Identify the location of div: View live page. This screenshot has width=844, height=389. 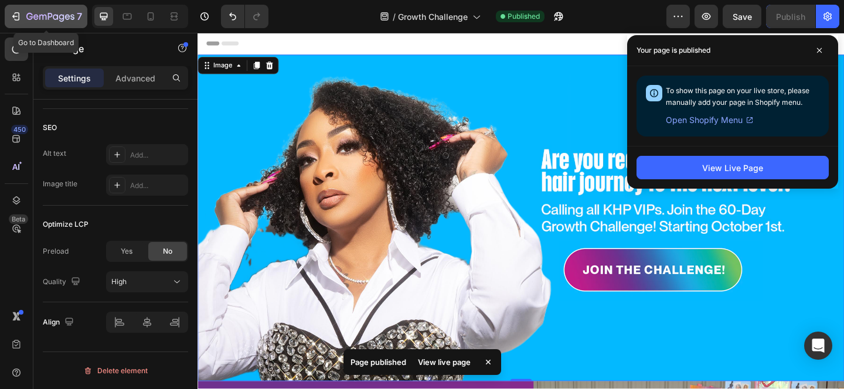
(444, 362).